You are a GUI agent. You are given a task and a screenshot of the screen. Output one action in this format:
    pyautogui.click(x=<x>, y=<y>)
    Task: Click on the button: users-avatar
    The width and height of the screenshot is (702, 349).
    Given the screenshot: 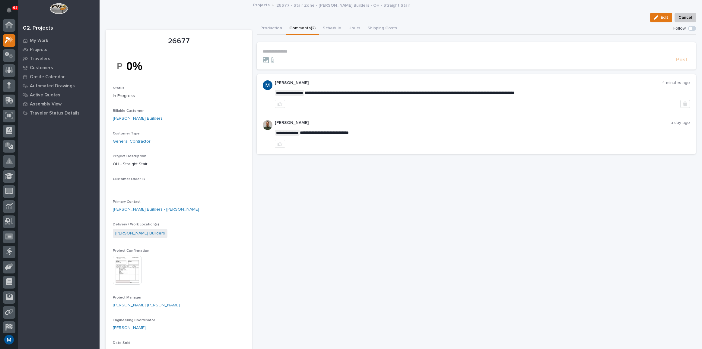 What is the action you would take?
    pyautogui.click(x=9, y=339)
    